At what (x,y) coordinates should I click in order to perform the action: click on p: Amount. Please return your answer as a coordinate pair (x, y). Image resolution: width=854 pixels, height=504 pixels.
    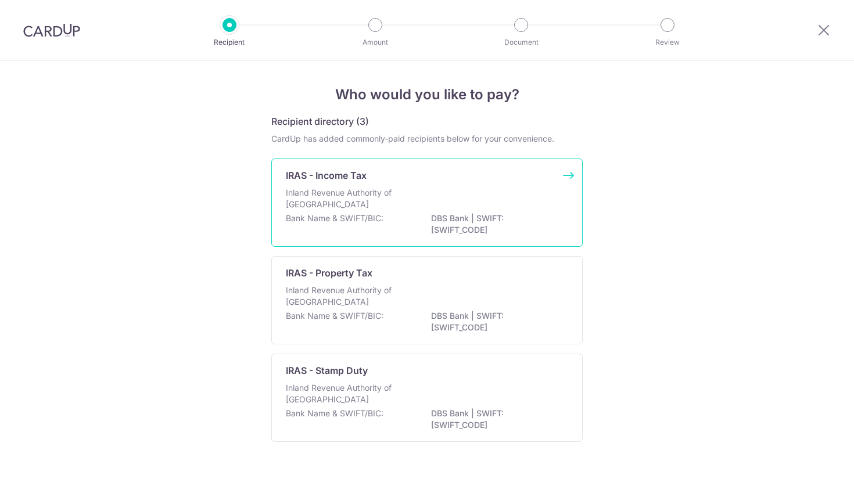
    Looking at the image, I should click on (376, 43).